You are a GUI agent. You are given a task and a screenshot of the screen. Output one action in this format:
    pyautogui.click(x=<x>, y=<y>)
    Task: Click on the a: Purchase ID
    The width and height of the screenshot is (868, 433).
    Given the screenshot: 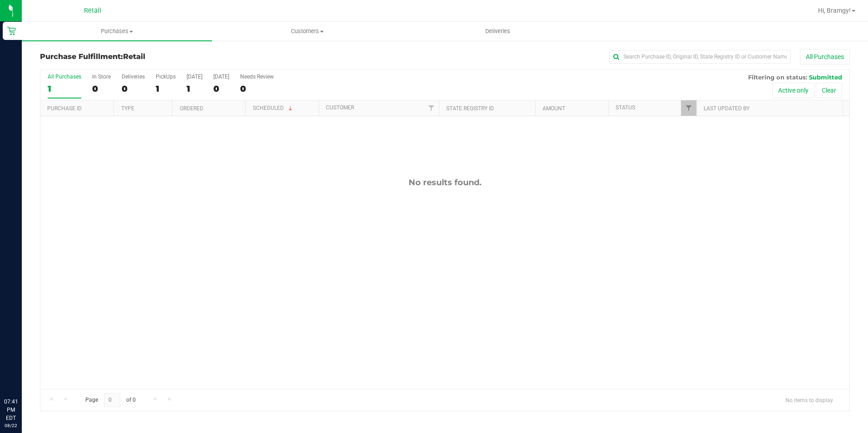 What is the action you would take?
    pyautogui.click(x=65, y=109)
    